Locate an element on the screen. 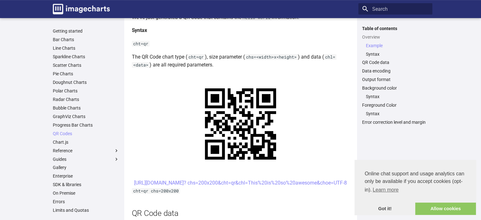  a: On Premise is located at coordinates (86, 193).